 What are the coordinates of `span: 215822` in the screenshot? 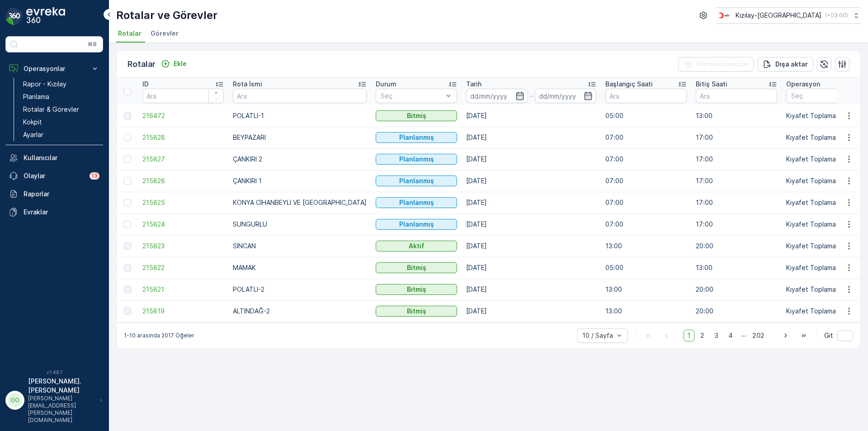 It's located at (183, 268).